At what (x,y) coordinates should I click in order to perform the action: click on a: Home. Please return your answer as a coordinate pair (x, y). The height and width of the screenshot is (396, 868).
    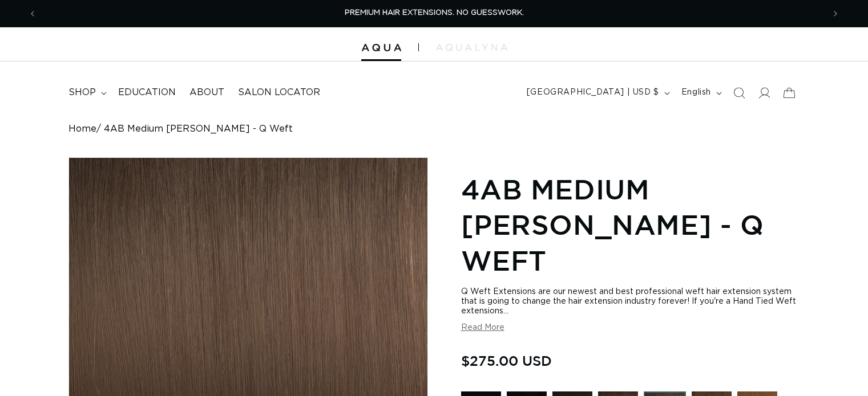
    Looking at the image, I should click on (82, 129).